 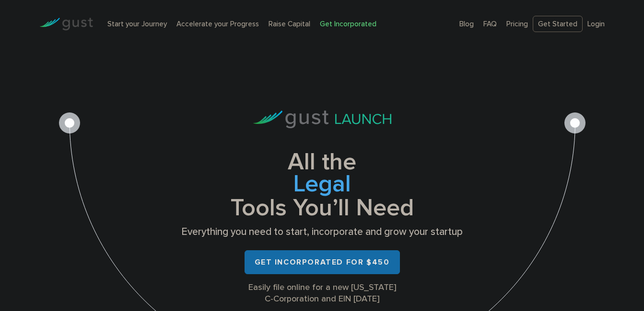 What do you see at coordinates (322, 185) in the screenshot?
I see `span: Legal` at bounding box center [322, 185].